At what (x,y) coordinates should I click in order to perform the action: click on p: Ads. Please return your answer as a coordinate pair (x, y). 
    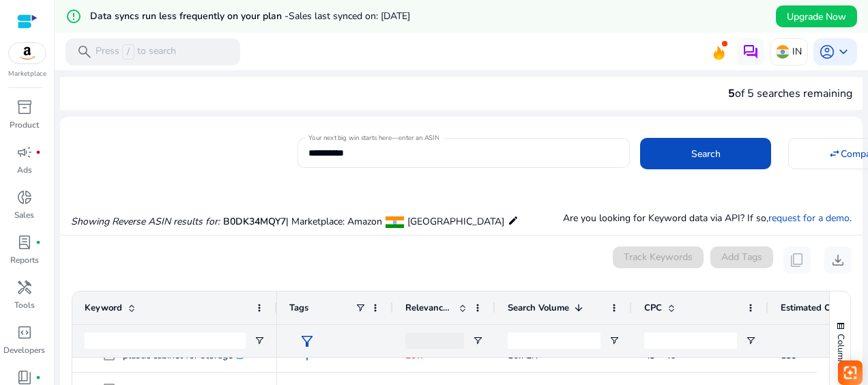
    Looking at the image, I should click on (24, 170).